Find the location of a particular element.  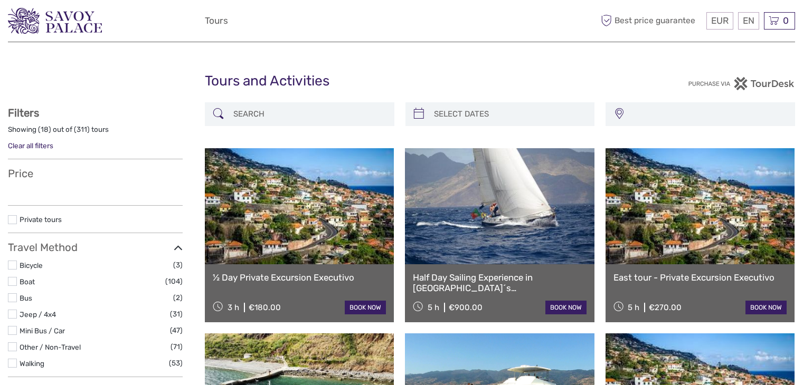

input: SEARCH is located at coordinates (309, 114).